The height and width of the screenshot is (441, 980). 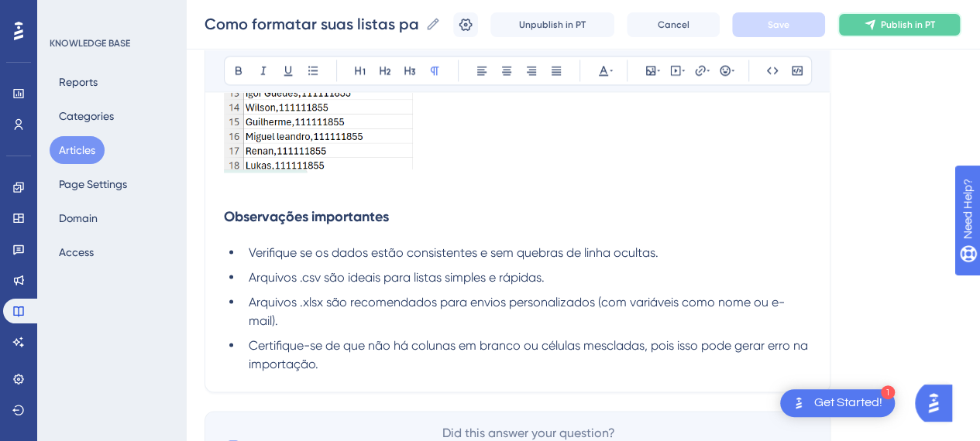 I want to click on span: Certifique-se de que não há colunas em branco ou células mescladas, pois isso pode gerar erro na ..., so click(x=529, y=354).